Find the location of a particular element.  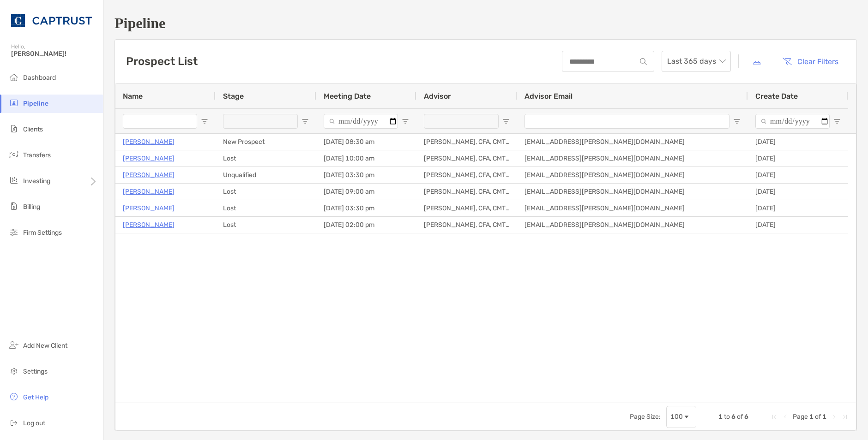

input: Create Date Filter Input is located at coordinates (792, 121).